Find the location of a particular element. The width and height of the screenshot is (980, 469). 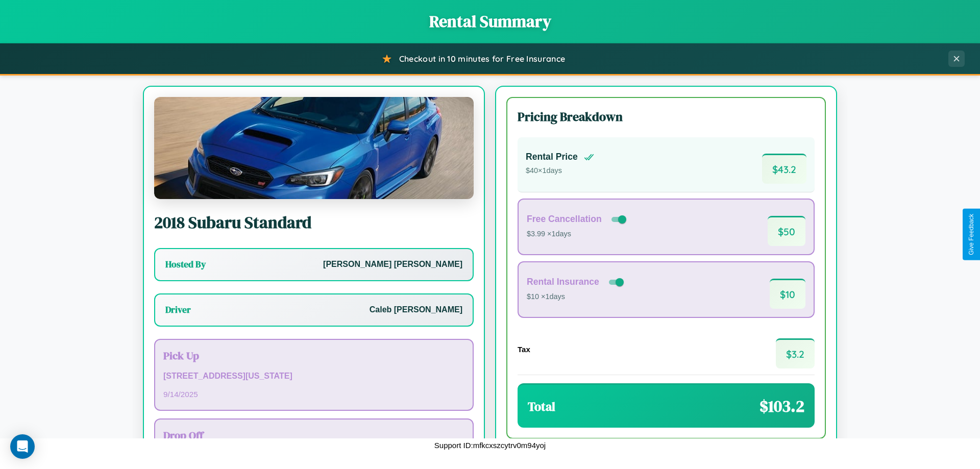

p: $3.99 × 1 days is located at coordinates (577, 234).